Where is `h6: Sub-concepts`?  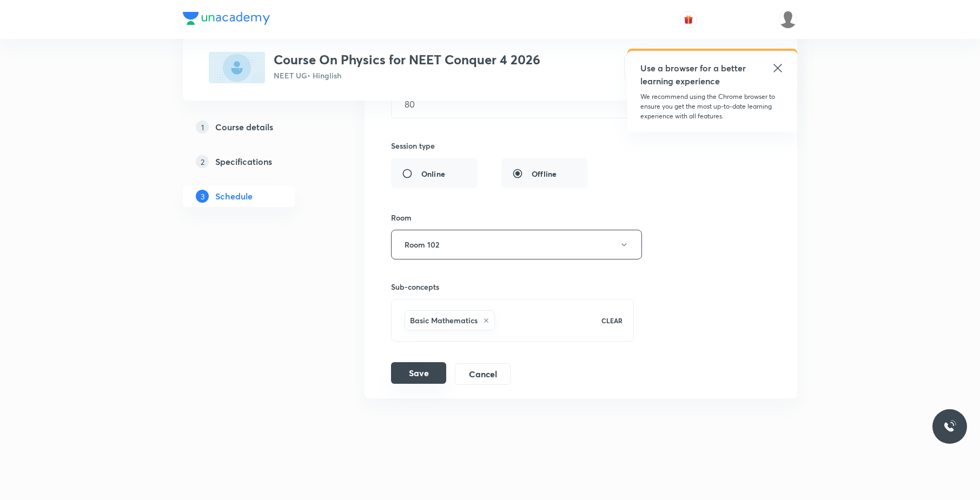
h6: Sub-concepts is located at coordinates (513, 286).